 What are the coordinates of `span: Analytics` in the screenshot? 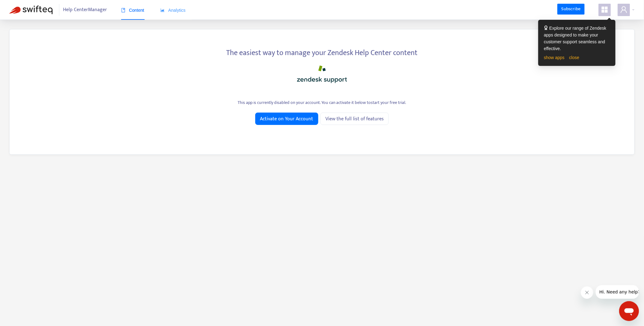 It's located at (173, 10).